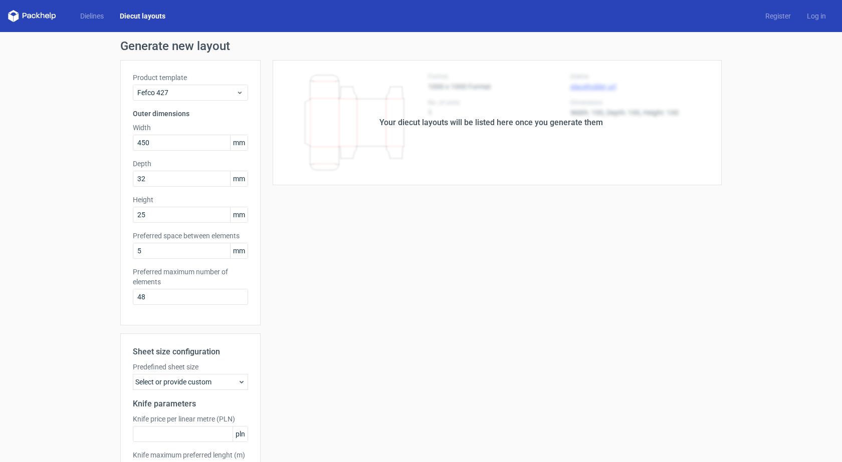 This screenshot has width=842, height=462. Describe the element at coordinates (190, 236) in the screenshot. I see `label: Preferred space between elements` at that location.